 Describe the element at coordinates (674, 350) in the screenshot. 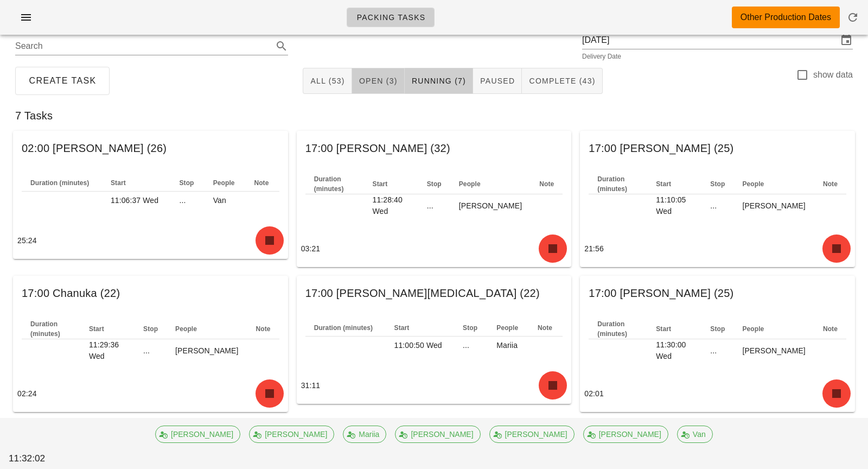

I see `td: 11:30:00 Wed` at that location.